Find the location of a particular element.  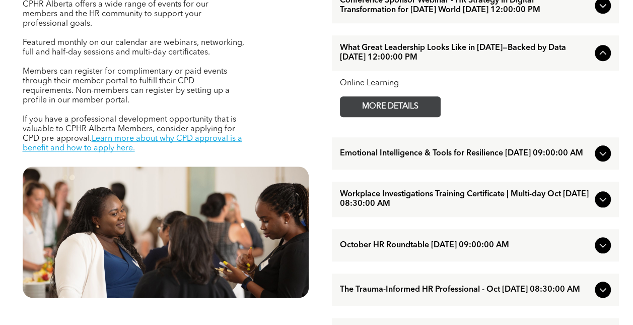

div: Online Learning is located at coordinates (476, 83).